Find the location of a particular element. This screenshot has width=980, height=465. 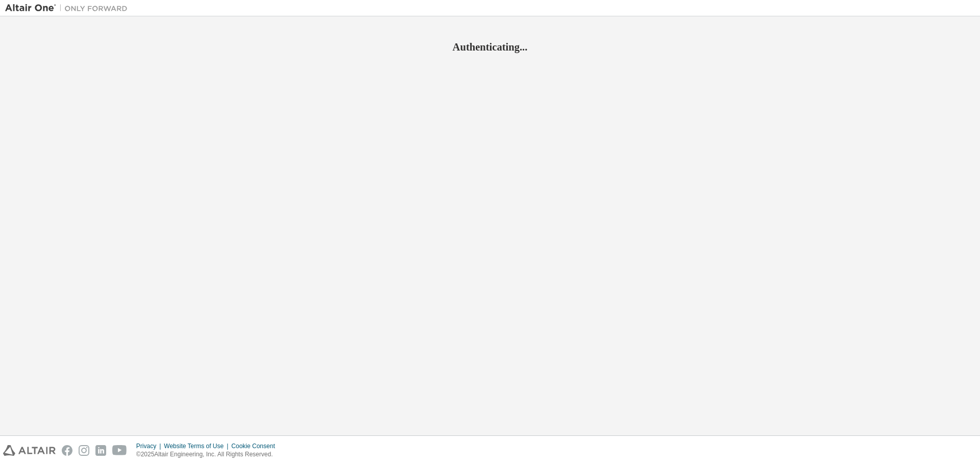

img: altair_logo.svg is located at coordinates (29, 450).